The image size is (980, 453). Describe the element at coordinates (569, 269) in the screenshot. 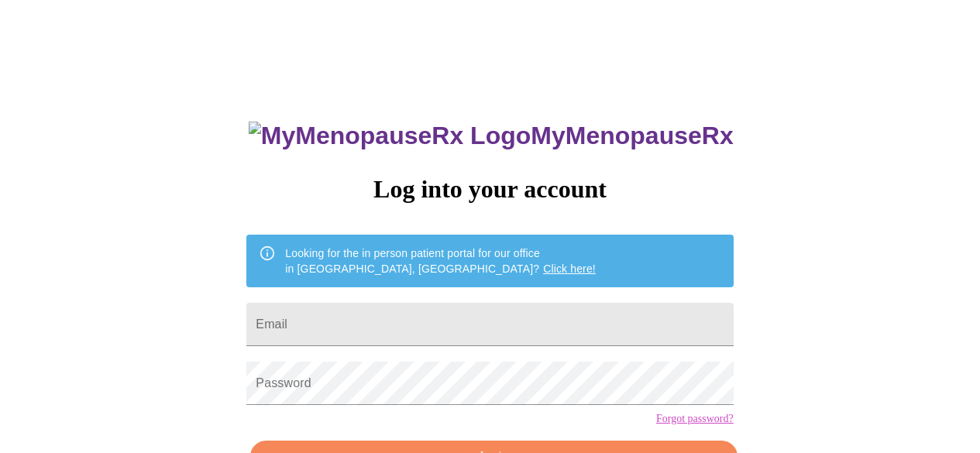

I see `a: Click here!` at that location.